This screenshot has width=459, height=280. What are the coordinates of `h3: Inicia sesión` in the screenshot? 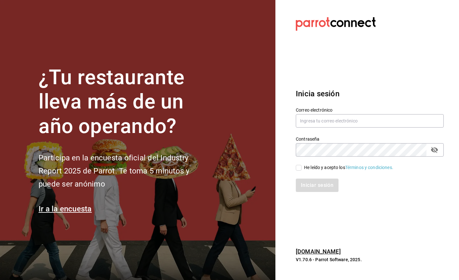 It's located at (370, 94).